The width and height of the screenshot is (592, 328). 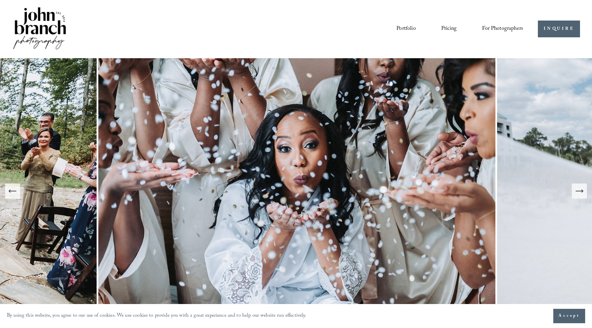 What do you see at coordinates (40, 29) in the screenshot?
I see `img: John Branch IV Photography` at bounding box center [40, 29].